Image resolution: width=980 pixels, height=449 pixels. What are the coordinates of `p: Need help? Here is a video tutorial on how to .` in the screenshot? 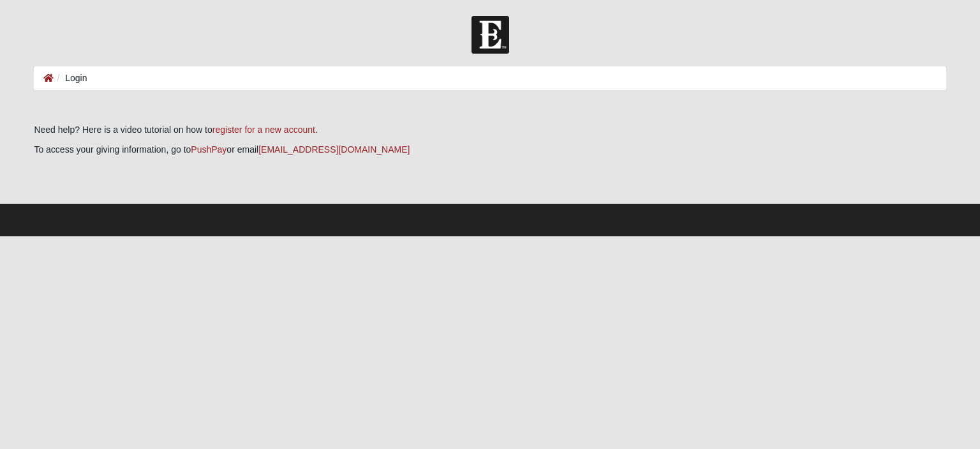 It's located at (490, 129).